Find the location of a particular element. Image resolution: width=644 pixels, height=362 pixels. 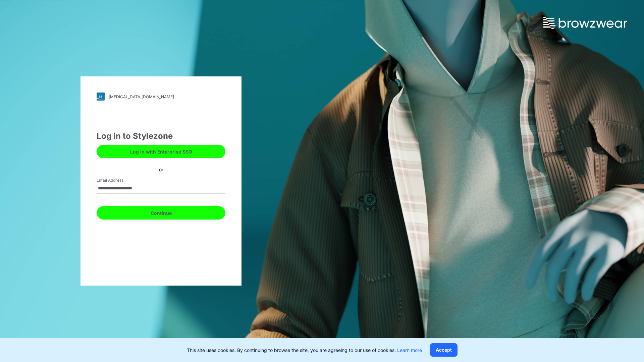

button: Accept is located at coordinates (444, 350).